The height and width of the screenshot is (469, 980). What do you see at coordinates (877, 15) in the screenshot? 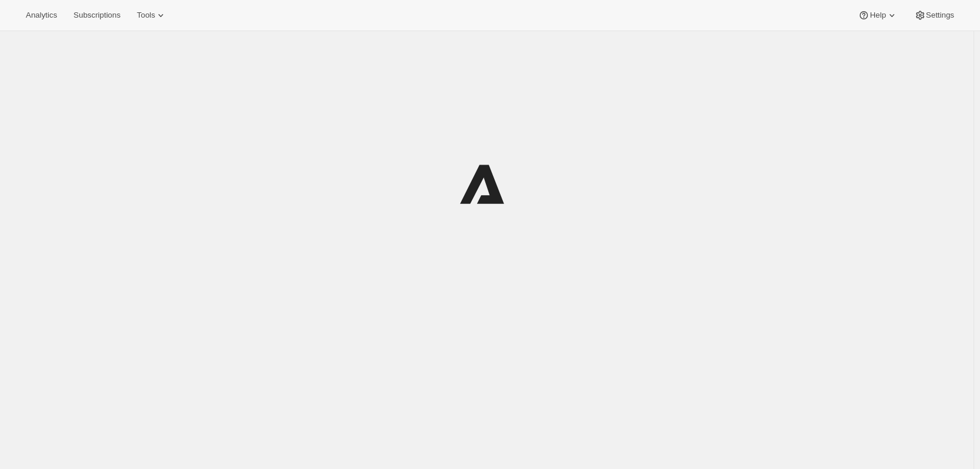
I see `span: Help` at bounding box center [877, 15].